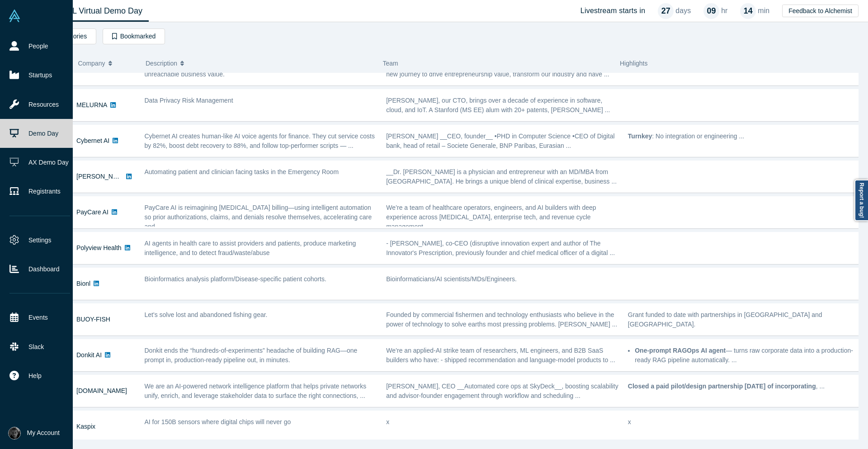  Describe the element at coordinates (91, 105) in the screenshot. I see `a: MELURNA` at that location.